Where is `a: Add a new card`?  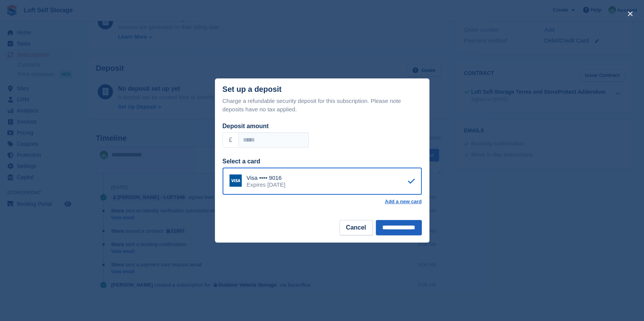
a: Add a new card is located at coordinates (403, 201).